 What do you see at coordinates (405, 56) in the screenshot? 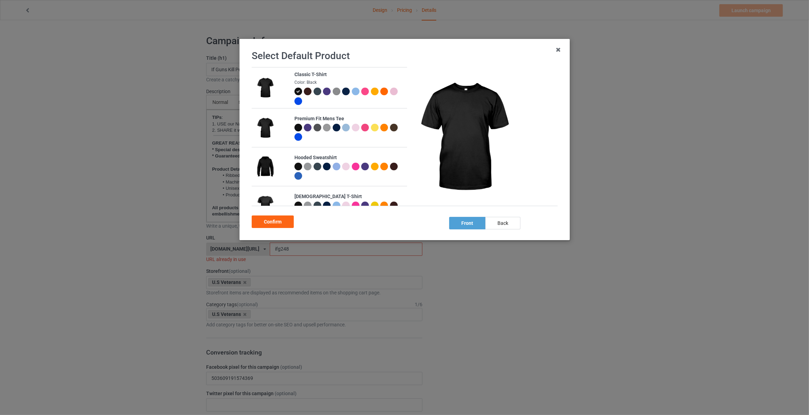
I see `h1: Select Default Product` at bounding box center [405, 56].